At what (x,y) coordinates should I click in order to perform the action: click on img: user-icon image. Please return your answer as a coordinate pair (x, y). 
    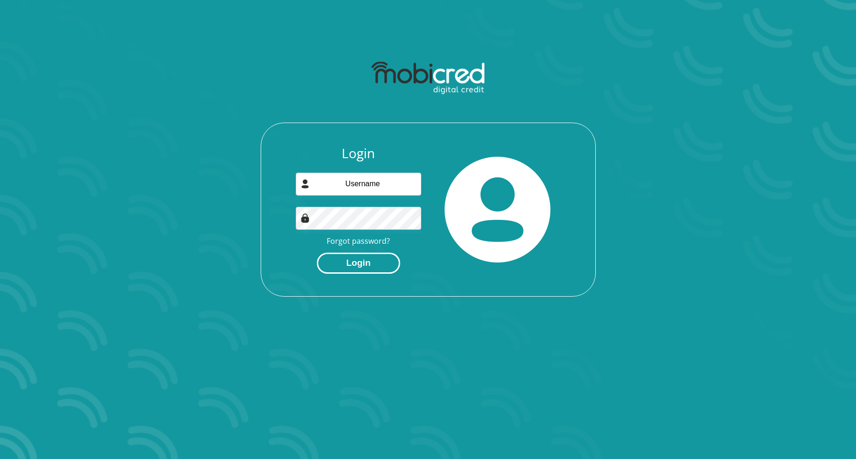
    Looking at the image, I should click on (305, 184).